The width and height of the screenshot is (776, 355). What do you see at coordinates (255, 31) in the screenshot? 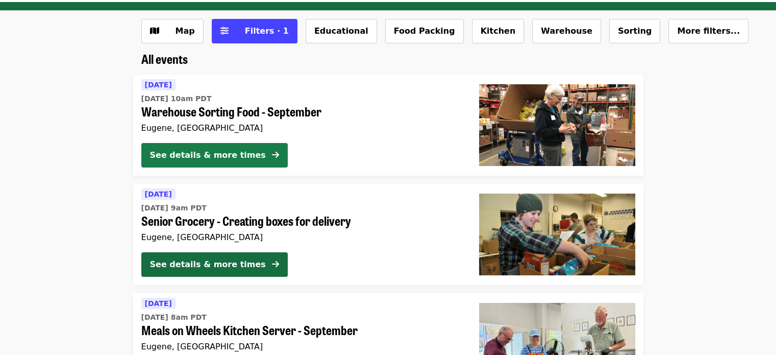
I see `button: Filters (1 selected)` at bounding box center [255, 31].